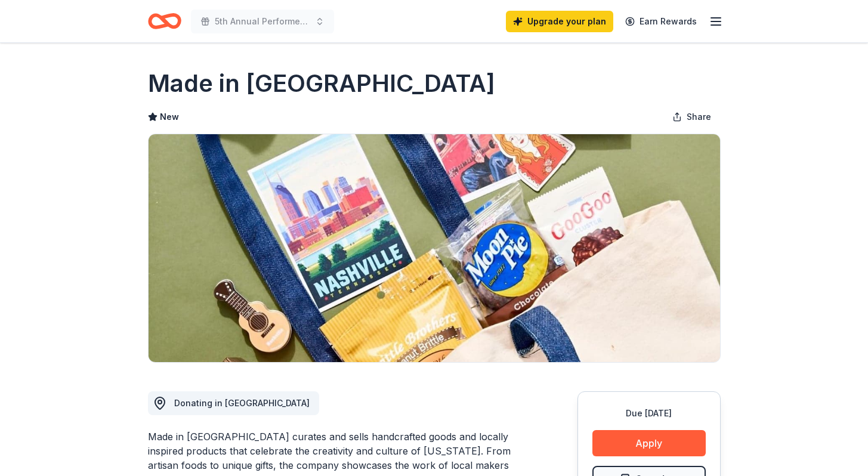 The width and height of the screenshot is (868, 476). What do you see at coordinates (169, 117) in the screenshot?
I see `span: New` at bounding box center [169, 117].